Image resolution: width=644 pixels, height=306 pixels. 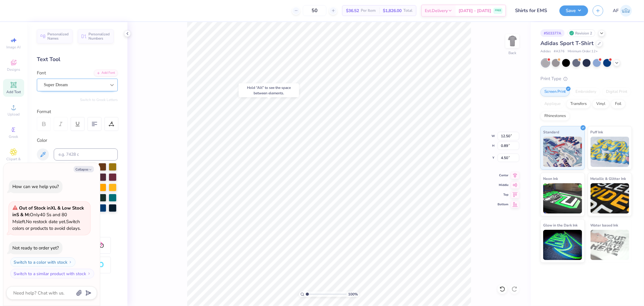 I want to click on div: Digital Print, so click(x=616, y=92).